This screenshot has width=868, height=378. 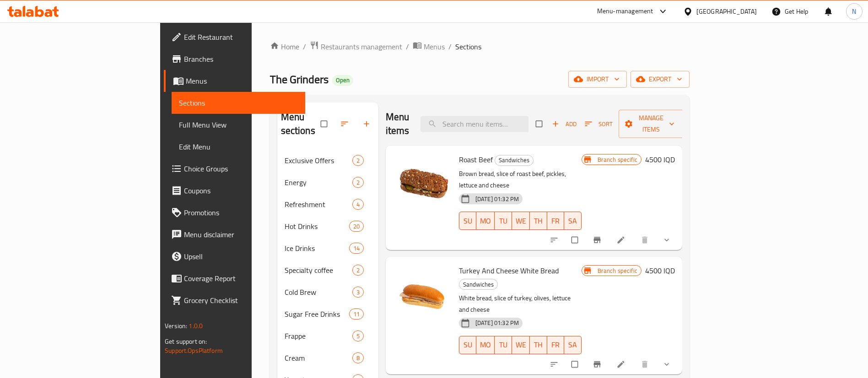 What do you see at coordinates (503, 346) in the screenshot?
I see `button: TU` at bounding box center [503, 346].